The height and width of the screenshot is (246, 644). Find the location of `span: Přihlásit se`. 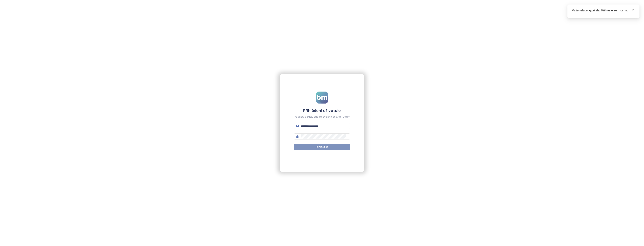

span: Přihlásit se is located at coordinates (322, 147).